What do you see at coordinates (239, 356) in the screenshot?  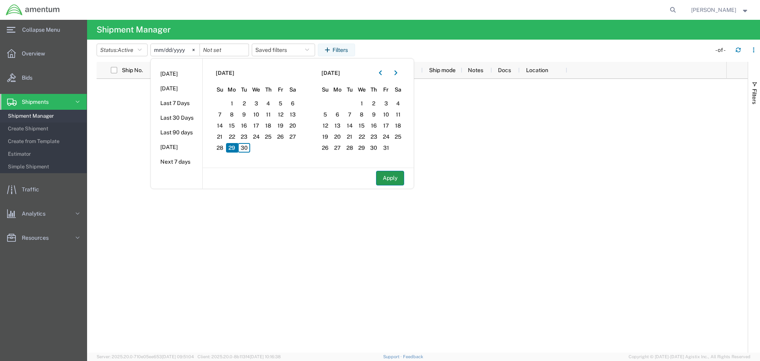 I see `span: Client: 2025.20.0-8b113f4` at bounding box center [239, 356].